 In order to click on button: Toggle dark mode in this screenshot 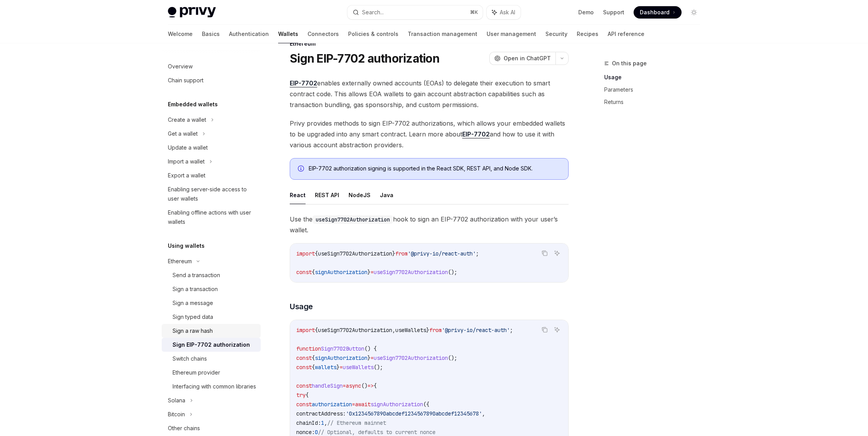, I will do `click(694, 12)`.